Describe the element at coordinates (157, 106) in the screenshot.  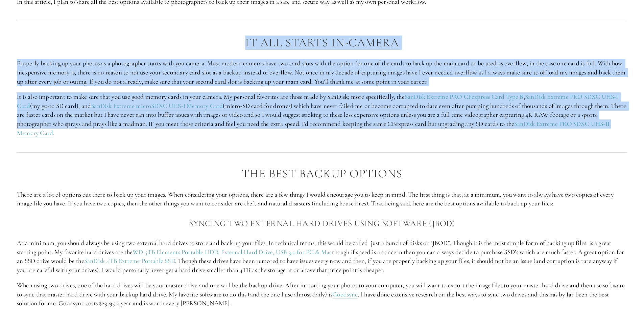
I see `a: SanDisk Extreme microSDXC UHS-I Memory Card` at that location.